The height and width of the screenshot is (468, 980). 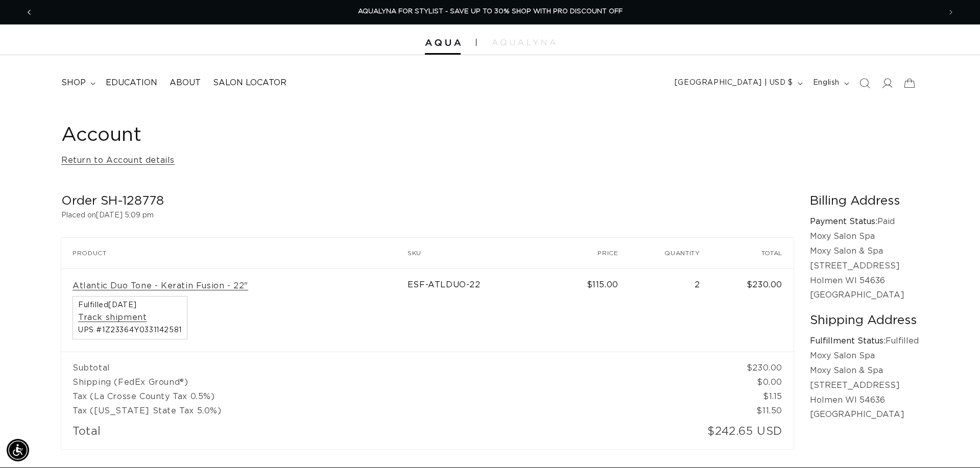 I want to click on div: Accessibility Menu, so click(x=18, y=450).